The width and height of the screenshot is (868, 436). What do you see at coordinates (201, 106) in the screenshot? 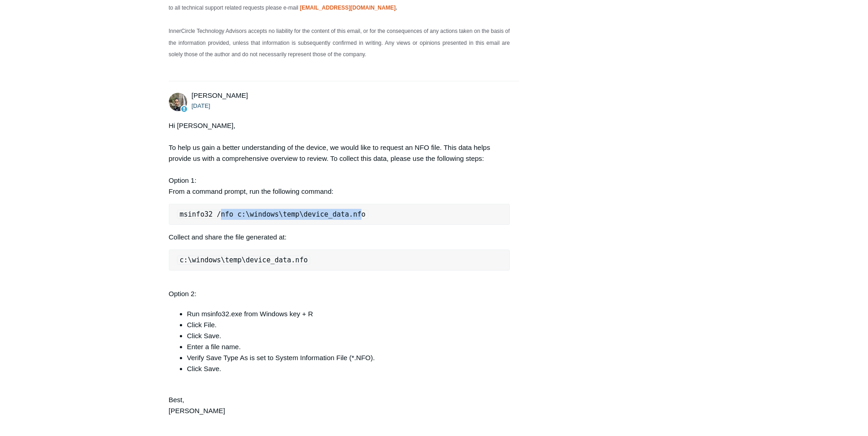
I see `time: 08/28/2025, 19:19` at bounding box center [201, 106].